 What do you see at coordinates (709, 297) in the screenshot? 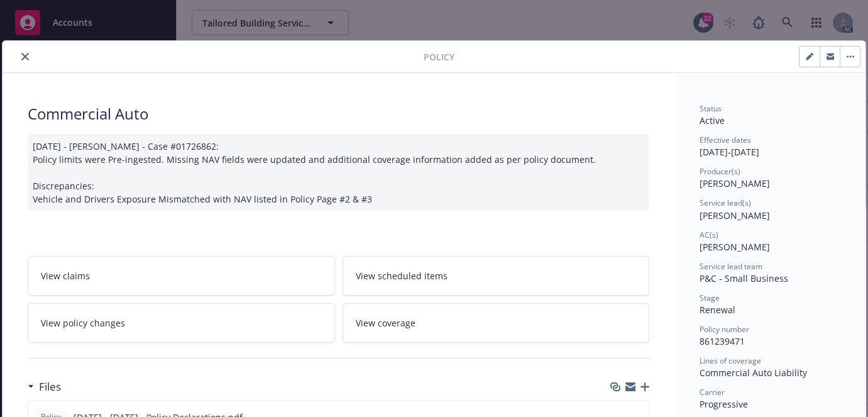
I see `span: Stage` at bounding box center [709, 297].